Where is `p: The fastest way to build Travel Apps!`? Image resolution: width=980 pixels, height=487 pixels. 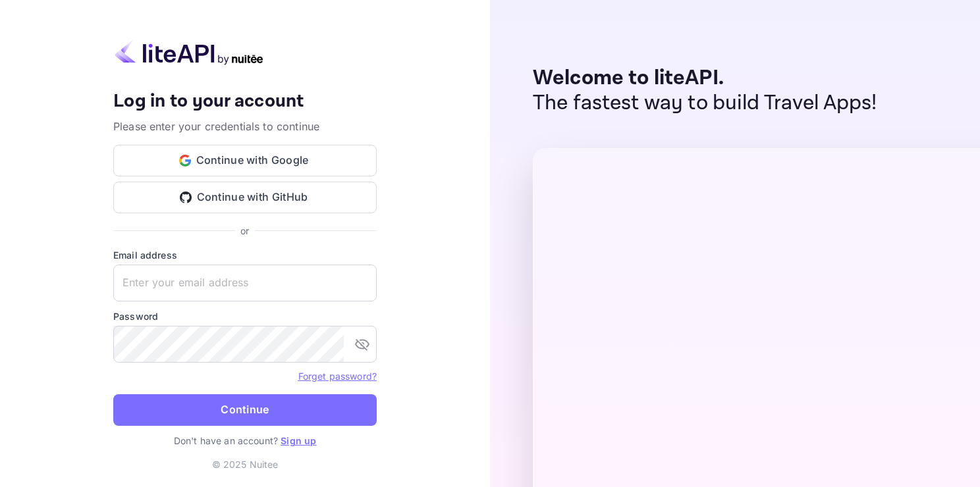 p: The fastest way to build Travel Apps! is located at coordinates (705, 103).